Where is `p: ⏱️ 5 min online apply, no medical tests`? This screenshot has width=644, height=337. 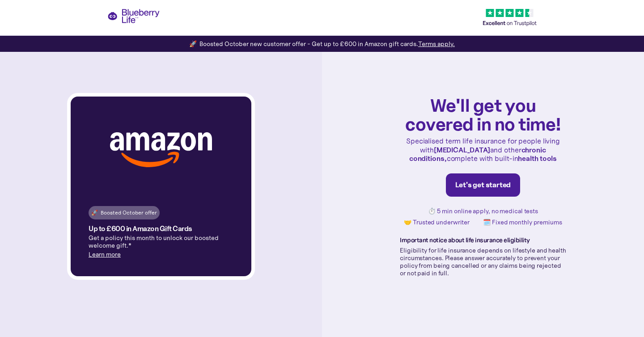 p: ⏱️ 5 min online apply, no medical tests is located at coordinates (483, 211).